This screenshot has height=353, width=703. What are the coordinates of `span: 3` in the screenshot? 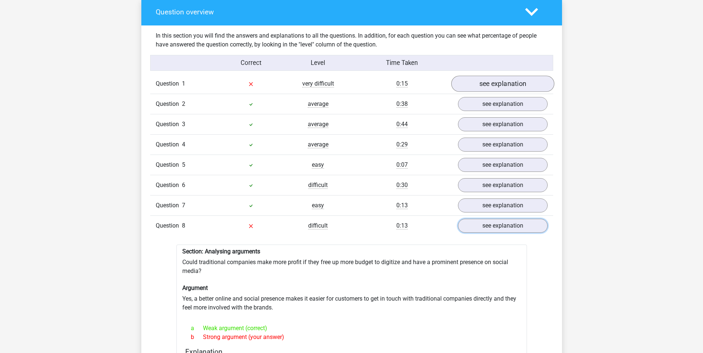 It's located at (183, 124).